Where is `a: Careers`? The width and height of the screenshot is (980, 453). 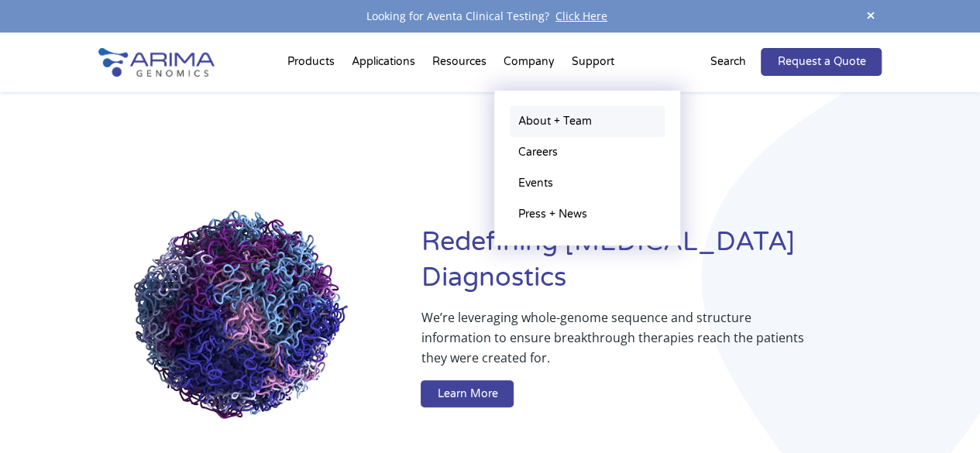 a: Careers is located at coordinates (587, 153).